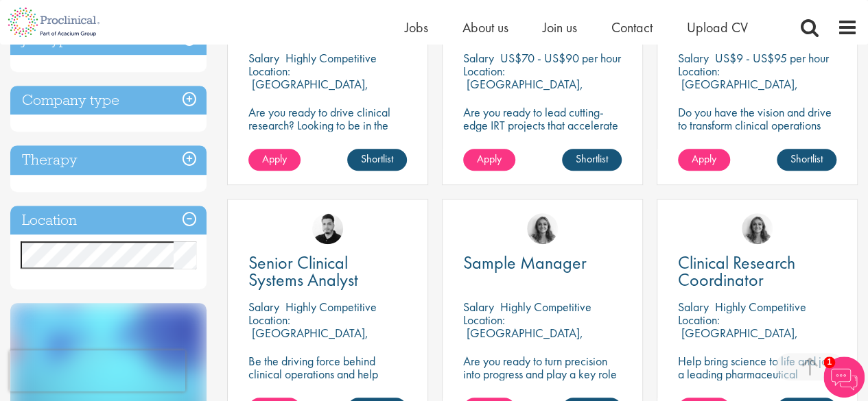  I want to click on p: US$70 - US$90 per hour, so click(561, 58).